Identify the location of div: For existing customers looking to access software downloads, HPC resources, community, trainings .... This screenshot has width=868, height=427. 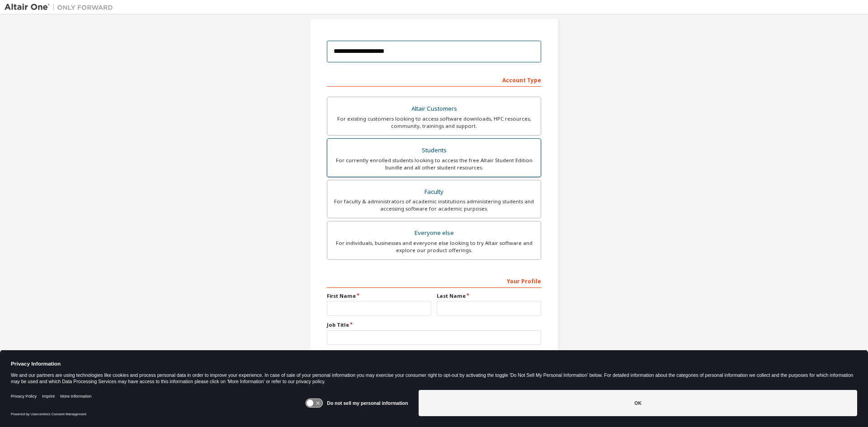
(434, 122).